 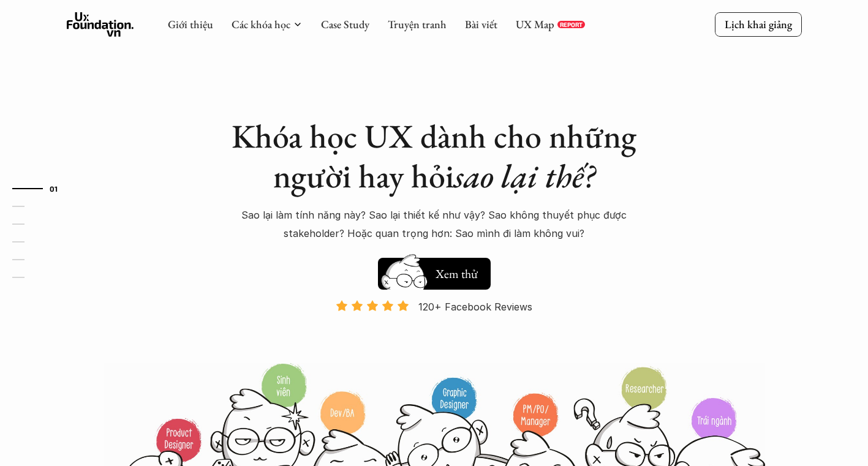 I want to click on a: Các khóa học, so click(x=261, y=24).